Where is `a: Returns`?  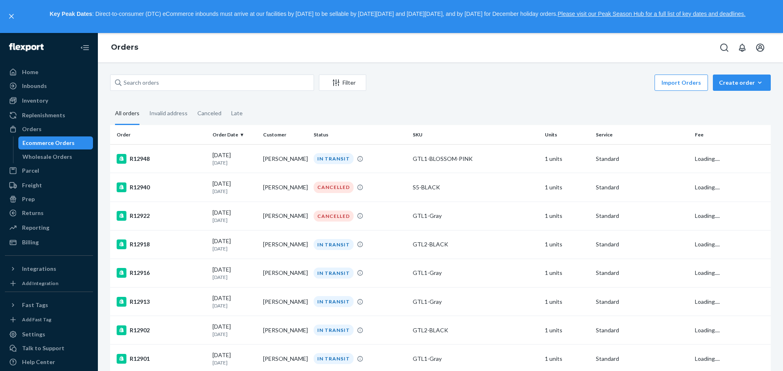
a: Returns is located at coordinates (49, 213).